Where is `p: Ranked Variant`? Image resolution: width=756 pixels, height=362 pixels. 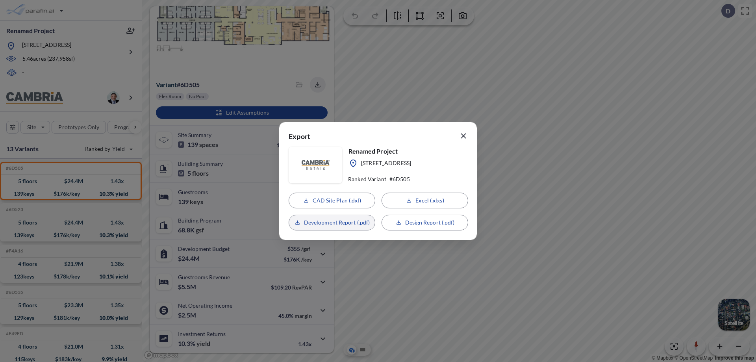
p: Ranked Variant is located at coordinates (367, 179).